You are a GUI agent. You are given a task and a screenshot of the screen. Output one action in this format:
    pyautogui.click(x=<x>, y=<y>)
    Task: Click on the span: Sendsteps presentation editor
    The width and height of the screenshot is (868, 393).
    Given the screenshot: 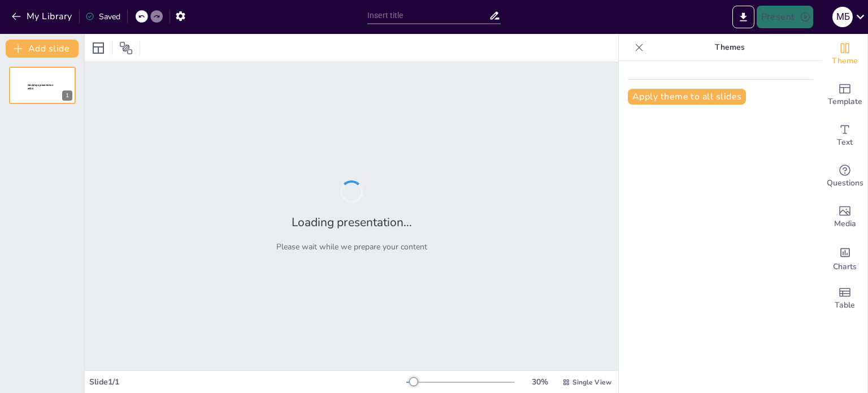 What is the action you would take?
    pyautogui.click(x=40, y=86)
    